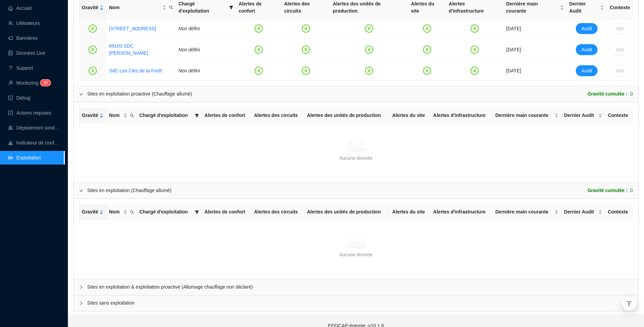 Image resolution: width=644 pixels, height=327 pixels. Describe the element at coordinates (136, 71) in the screenshot. I see `a: SdC Les Clés de la Forêt` at that location.